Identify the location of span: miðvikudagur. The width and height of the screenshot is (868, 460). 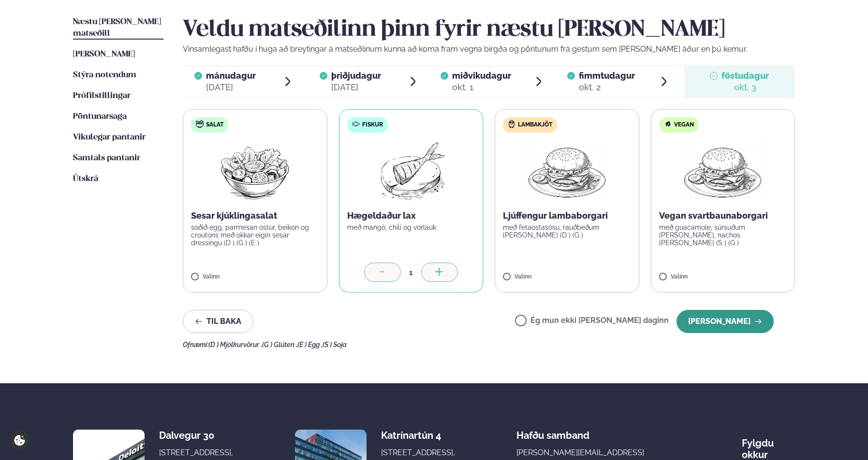
(482, 75).